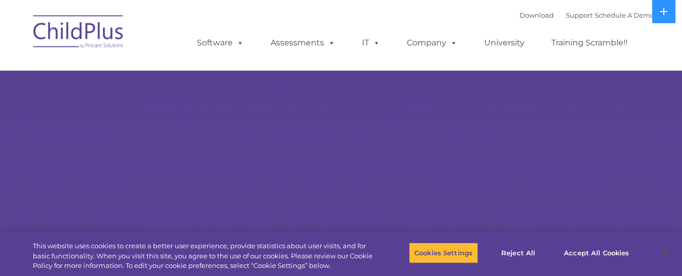 The height and width of the screenshot is (276, 682). I want to click on button: Close, so click(666, 253).